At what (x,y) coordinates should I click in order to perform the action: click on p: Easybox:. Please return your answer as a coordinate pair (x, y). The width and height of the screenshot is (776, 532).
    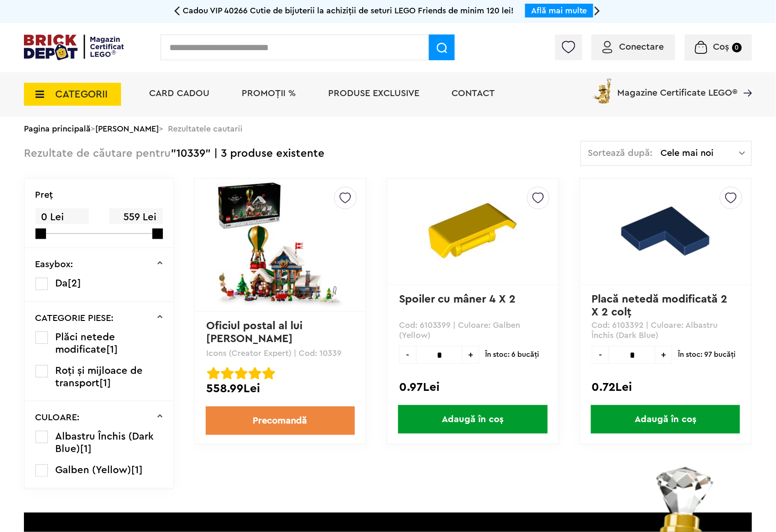
    Looking at the image, I should click on (55, 264).